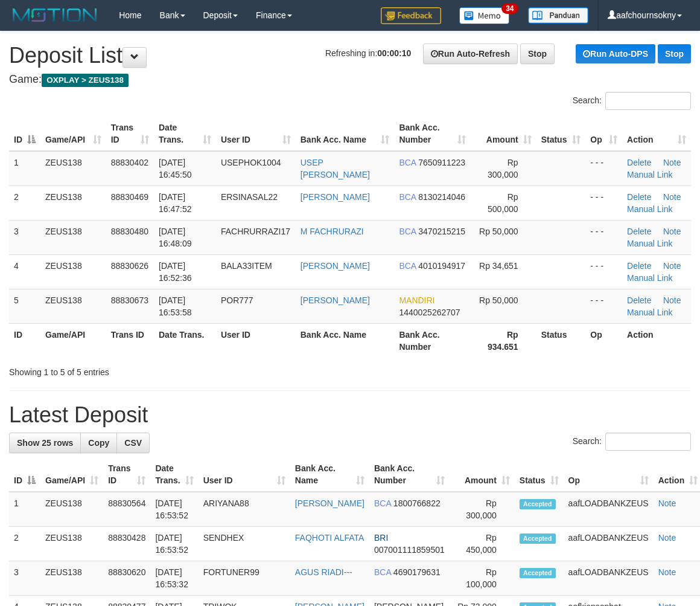 This screenshot has height=606, width=700. I want to click on img: Button%20Memo.svg, so click(485, 16).